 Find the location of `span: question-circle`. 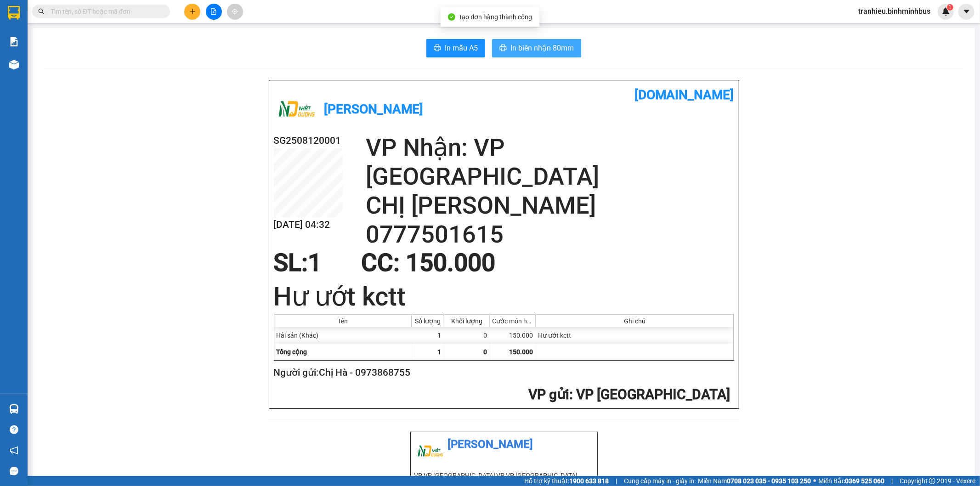

span: question-circle is located at coordinates (13, 430).